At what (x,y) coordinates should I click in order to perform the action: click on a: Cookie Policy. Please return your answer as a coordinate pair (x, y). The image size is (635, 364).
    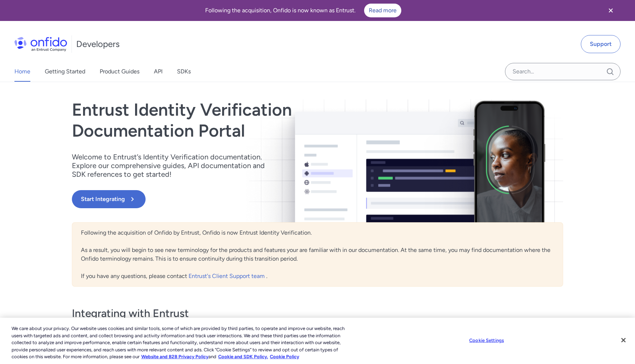
    Looking at the image, I should click on (284, 356).